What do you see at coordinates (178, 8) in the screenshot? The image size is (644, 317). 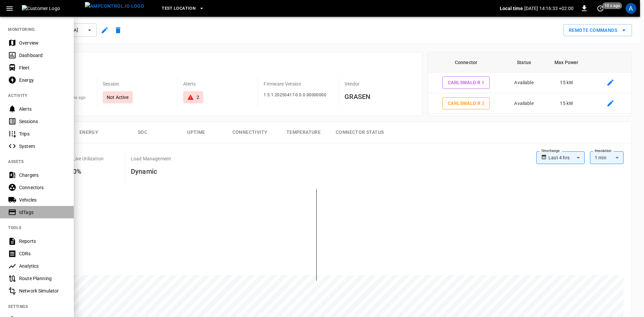 I see `span: Test Location` at bounding box center [178, 8].